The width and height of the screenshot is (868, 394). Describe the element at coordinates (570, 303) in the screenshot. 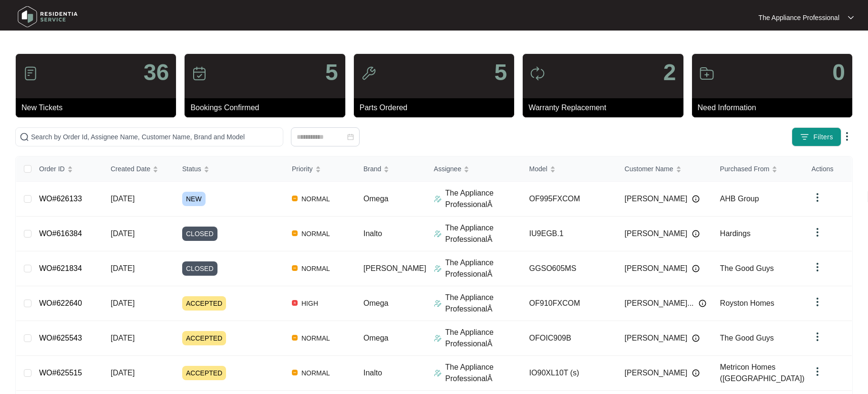

I see `td: OF910FXCOM` at that location.